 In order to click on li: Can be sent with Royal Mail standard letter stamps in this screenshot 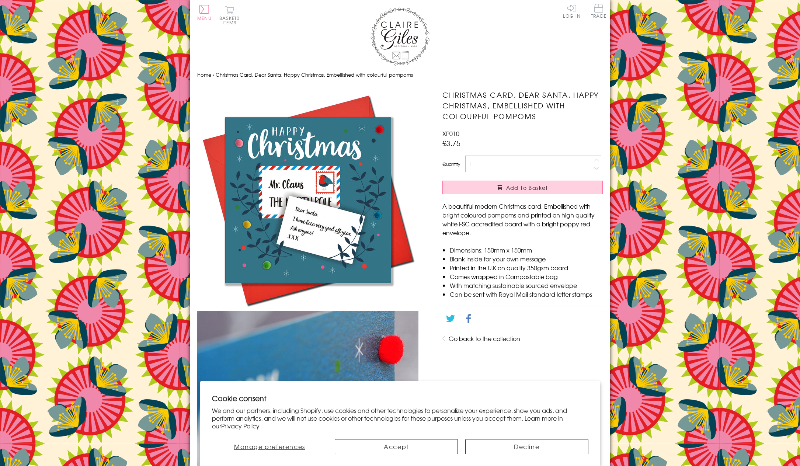, I will do `click(526, 294)`.